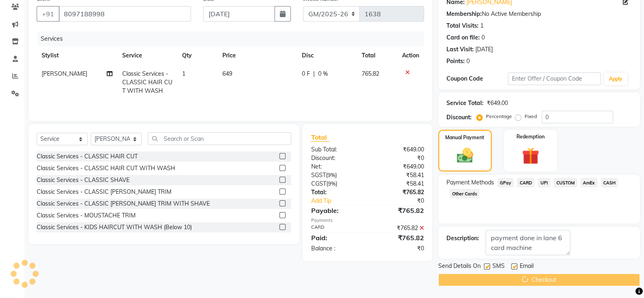 The width and height of the screenshot is (644, 298). I want to click on th: Price, so click(256, 56).